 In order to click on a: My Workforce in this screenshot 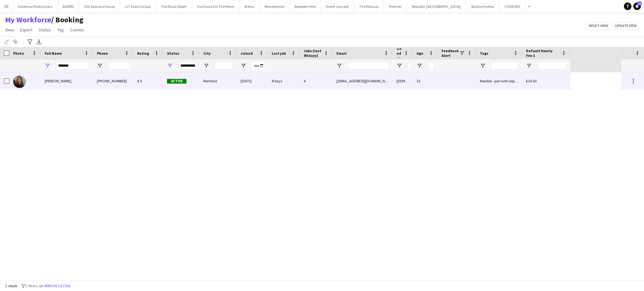, I will do `click(28, 20)`.